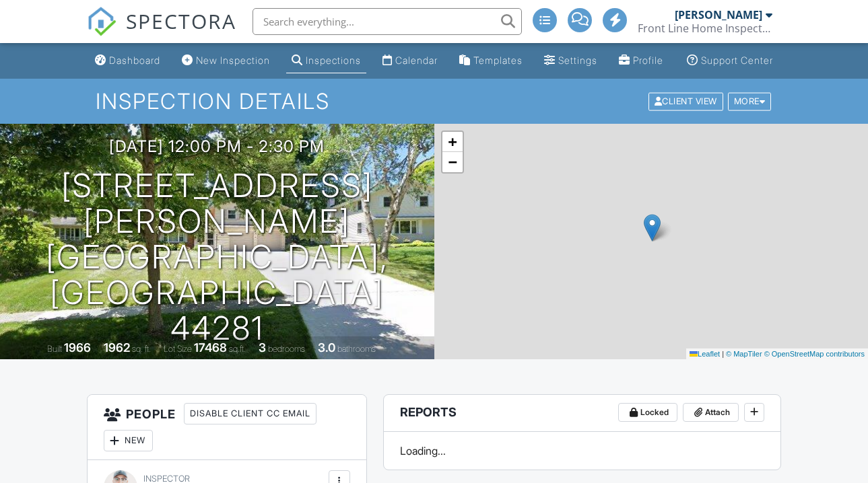  What do you see at coordinates (226, 61) in the screenshot?
I see `a: New Inspection` at bounding box center [226, 61].